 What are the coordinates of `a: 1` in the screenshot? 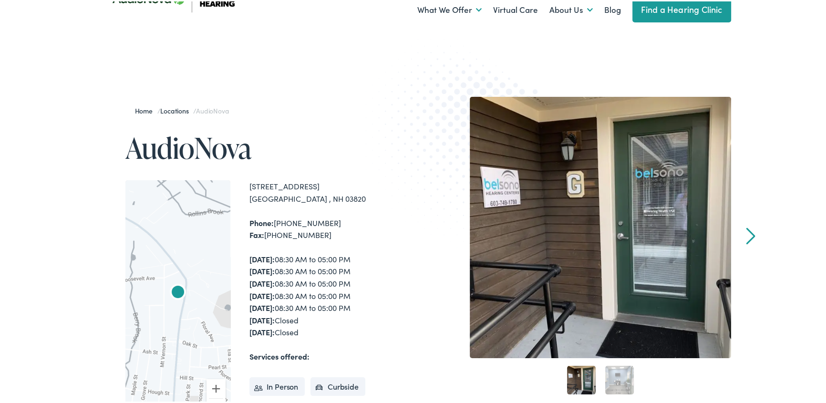 It's located at (582, 379).